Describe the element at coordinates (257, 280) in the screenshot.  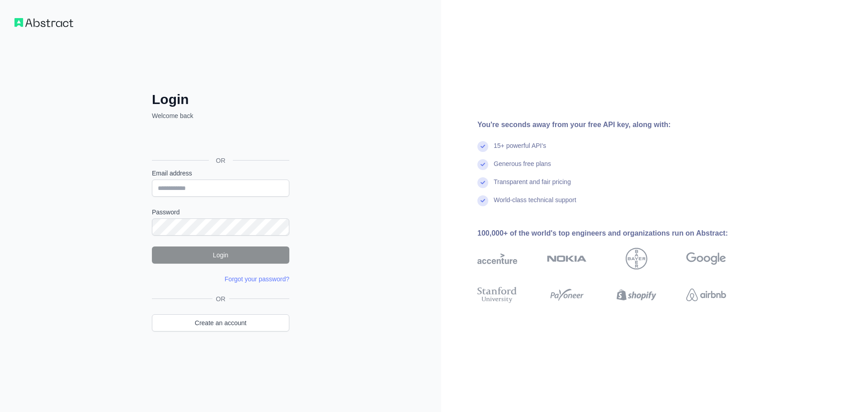
I see `a: Forgot your password?` at that location.